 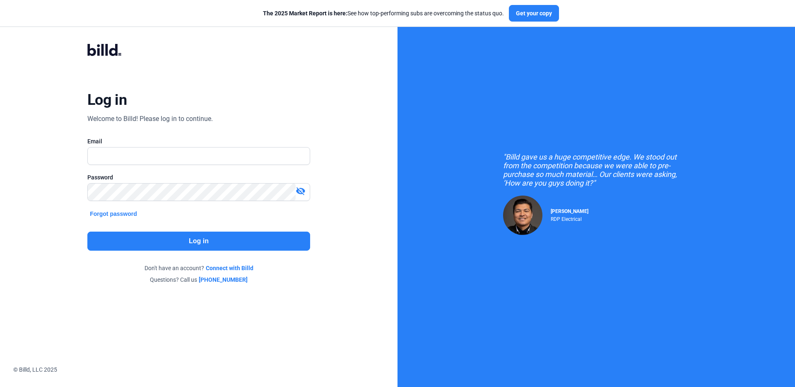 What do you see at coordinates (199, 268) in the screenshot?
I see `div: Don't have an account?` at bounding box center [199, 268].